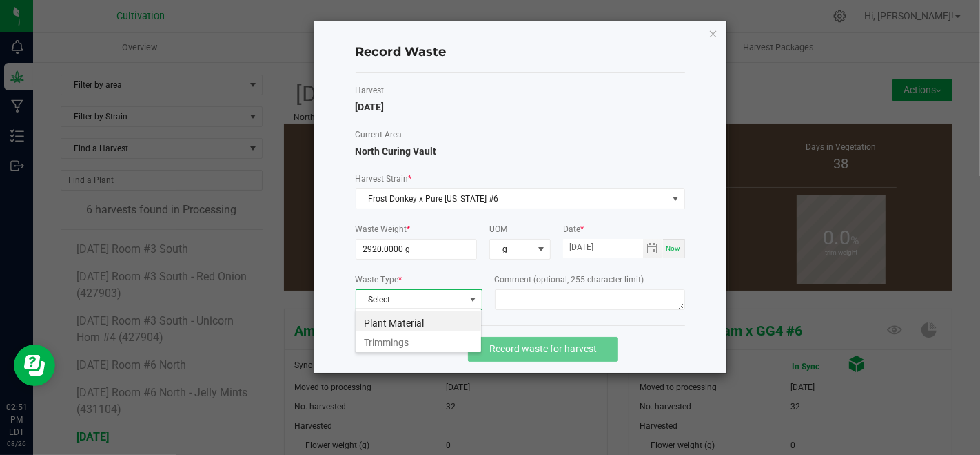  What do you see at coordinates (544, 349) in the screenshot?
I see `button: Record waste for harvest` at bounding box center [544, 349].